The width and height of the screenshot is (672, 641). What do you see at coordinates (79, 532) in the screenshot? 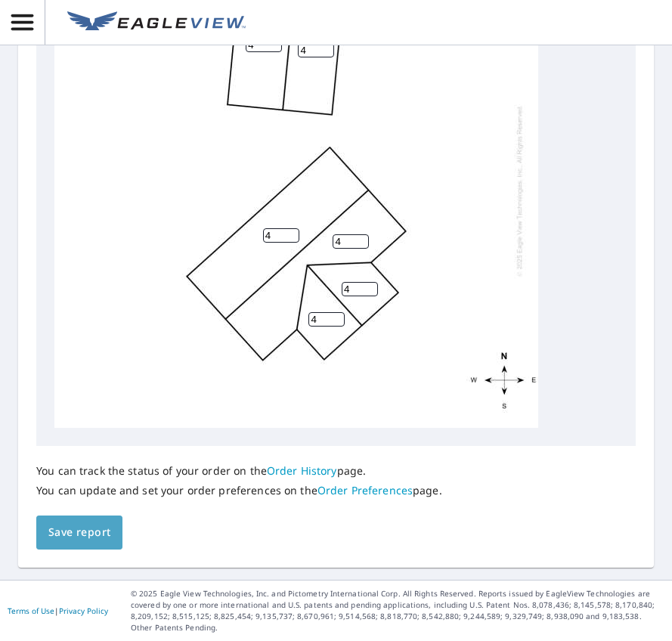
I see `button: Save report` at bounding box center [79, 532].